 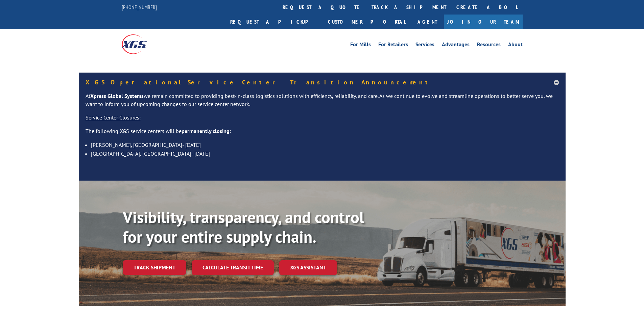 What do you see at coordinates (489, 46) in the screenshot?
I see `a: Resources` at bounding box center [489, 46].